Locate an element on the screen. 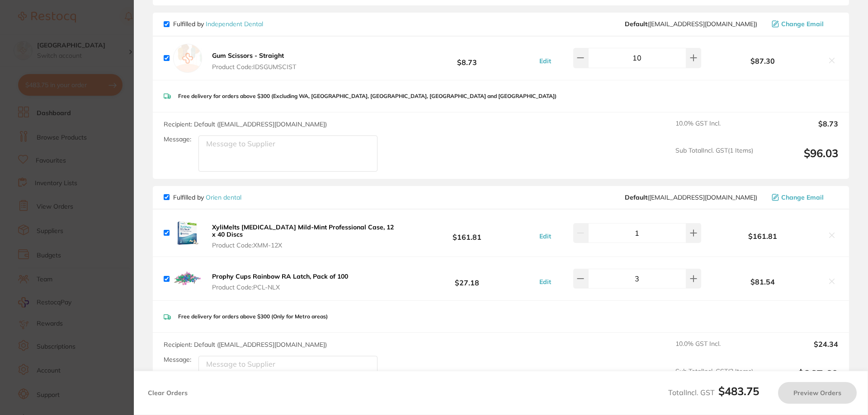 Image resolution: width=868 pixels, height=415 pixels. b: $81.54 is located at coordinates (762, 282).